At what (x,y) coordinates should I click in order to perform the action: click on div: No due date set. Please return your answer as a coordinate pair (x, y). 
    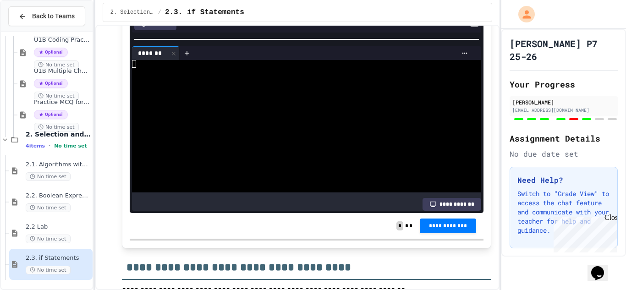
    Looking at the image, I should click on (564, 154).